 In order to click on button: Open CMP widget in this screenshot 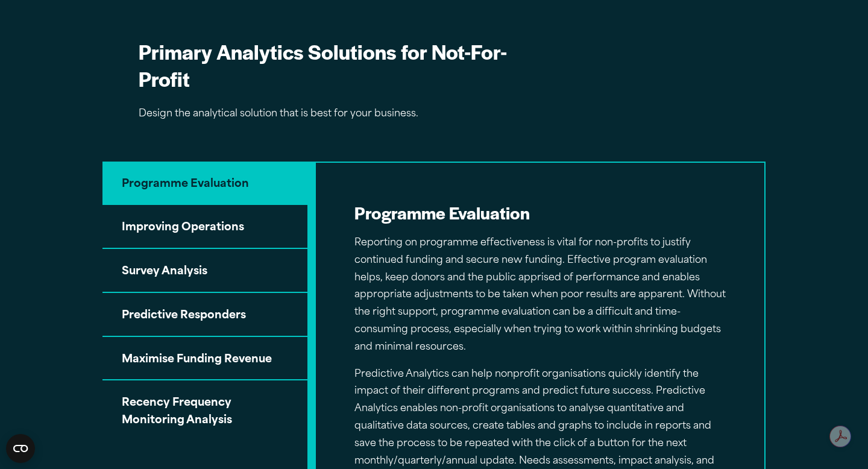, I will do `click(20, 449)`.